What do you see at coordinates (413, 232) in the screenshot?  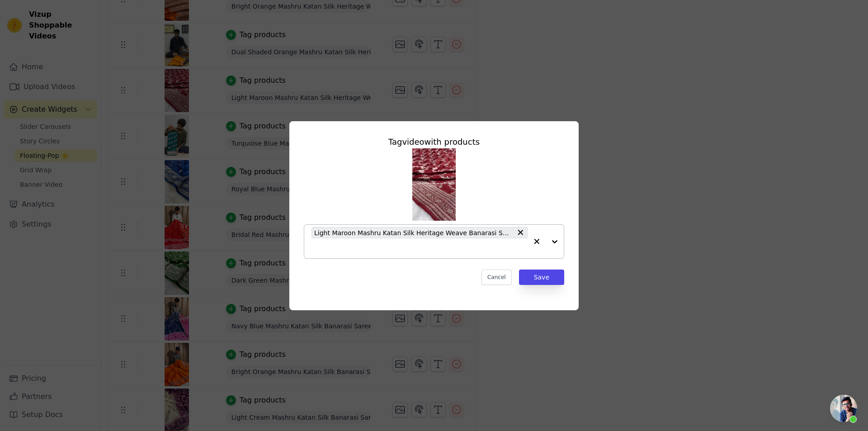 I see `span: Light Maroon Mashru Katan Silk Heritage Weave Banarasi Saree` at bounding box center [413, 232].